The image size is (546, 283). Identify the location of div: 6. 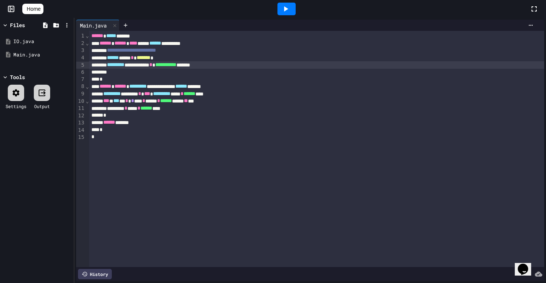
(81, 72).